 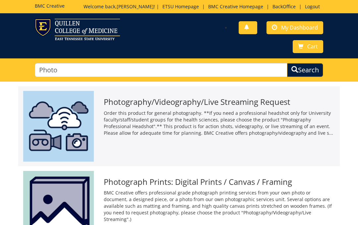 What do you see at coordinates (312, 6) in the screenshot?
I see `a: Logout` at bounding box center [312, 6].